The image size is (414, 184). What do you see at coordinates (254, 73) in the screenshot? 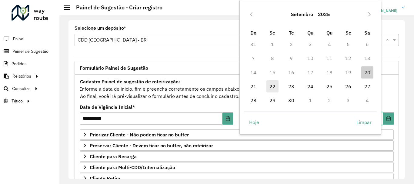
I see `td: 14` at bounding box center [254, 73].